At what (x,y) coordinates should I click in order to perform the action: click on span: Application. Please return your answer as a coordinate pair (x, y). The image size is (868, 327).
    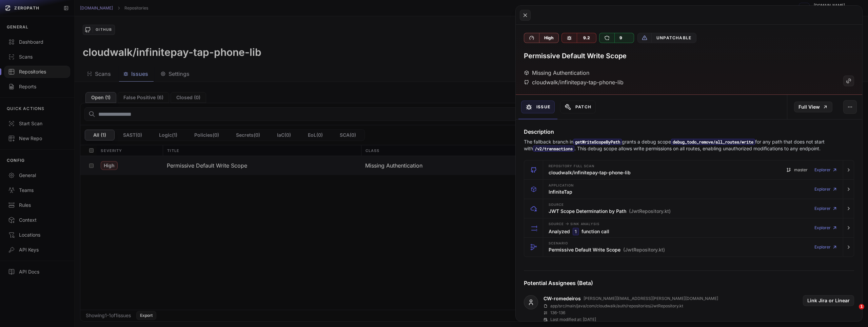
    Looking at the image, I should click on (561, 186).